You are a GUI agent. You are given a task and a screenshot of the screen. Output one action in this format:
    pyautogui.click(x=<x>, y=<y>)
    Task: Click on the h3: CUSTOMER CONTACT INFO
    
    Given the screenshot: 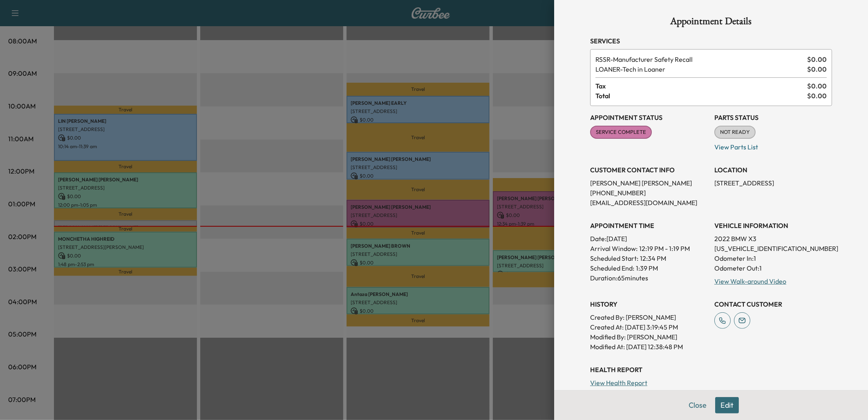 What is the action you would take?
    pyautogui.click(x=649, y=170)
    